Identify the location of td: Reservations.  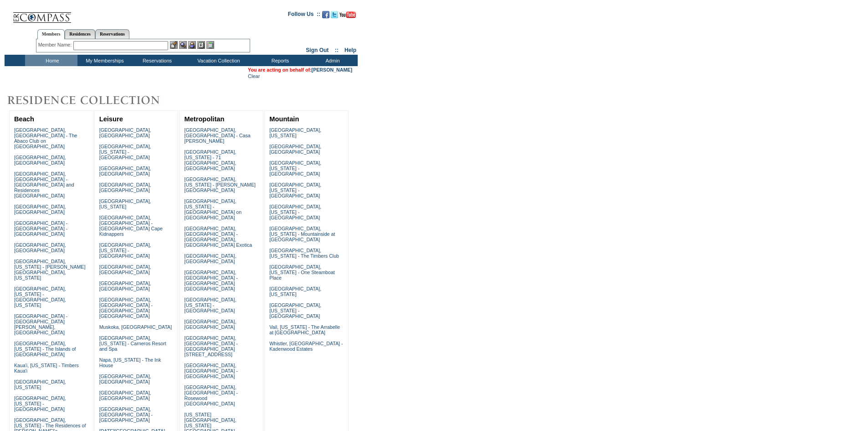
(156, 61).